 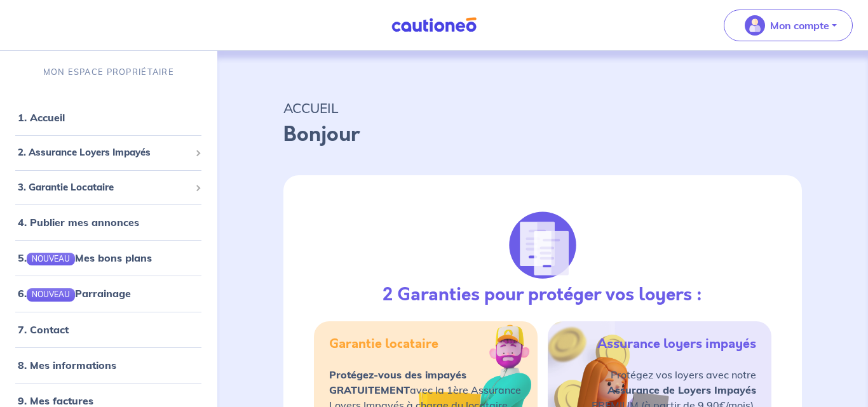 I want to click on p: Mon compte, so click(x=799, y=25).